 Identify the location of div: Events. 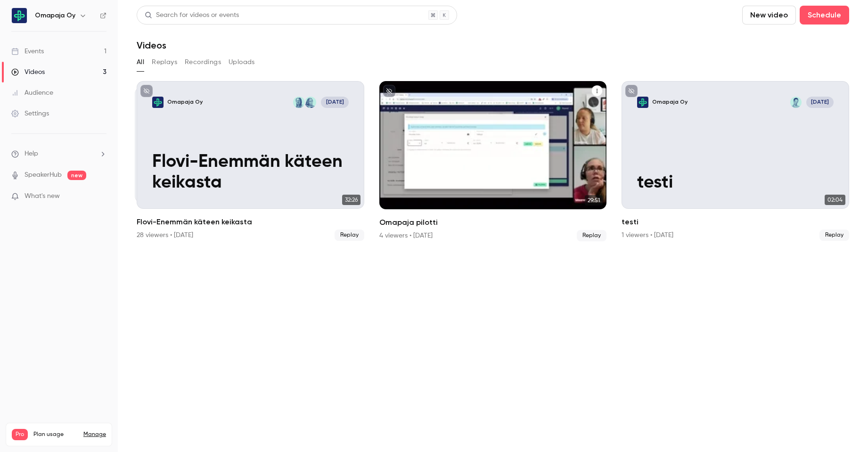
(27, 52).